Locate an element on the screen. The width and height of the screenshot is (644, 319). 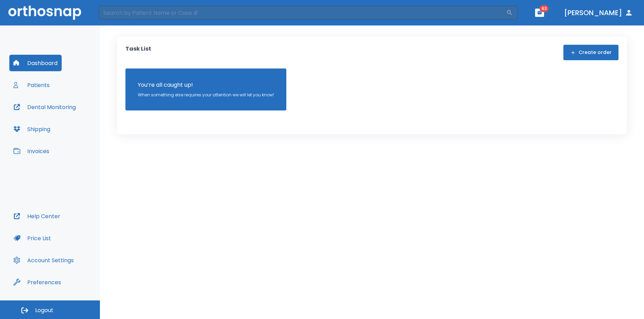
a: Shipping is located at coordinates (32, 129).